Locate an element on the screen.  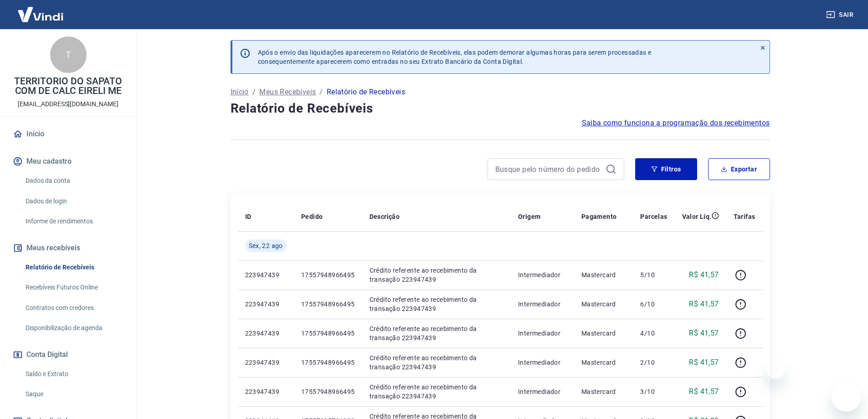
p: Tarifas is located at coordinates (744, 217).